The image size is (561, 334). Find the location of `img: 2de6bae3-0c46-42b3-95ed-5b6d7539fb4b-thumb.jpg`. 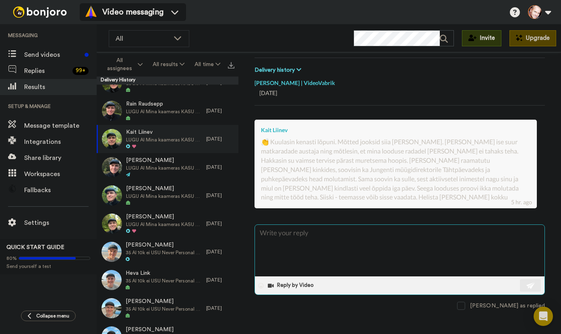

img: 2de6bae3-0c46-42b3-95ed-5b6d7539fb4b-thumb.jpg is located at coordinates (112, 195).